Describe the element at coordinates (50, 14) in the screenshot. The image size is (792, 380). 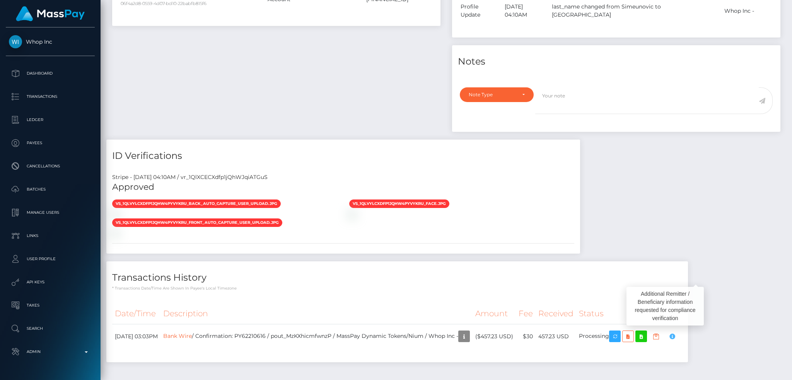
I see `img: MassPay Logo` at that location.